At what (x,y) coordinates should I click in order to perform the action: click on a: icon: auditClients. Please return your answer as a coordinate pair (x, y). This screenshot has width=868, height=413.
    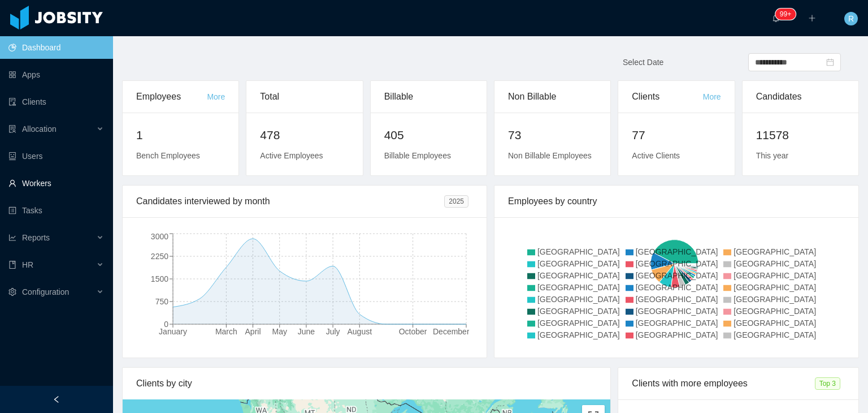
    Looking at the image, I should click on (56, 102).